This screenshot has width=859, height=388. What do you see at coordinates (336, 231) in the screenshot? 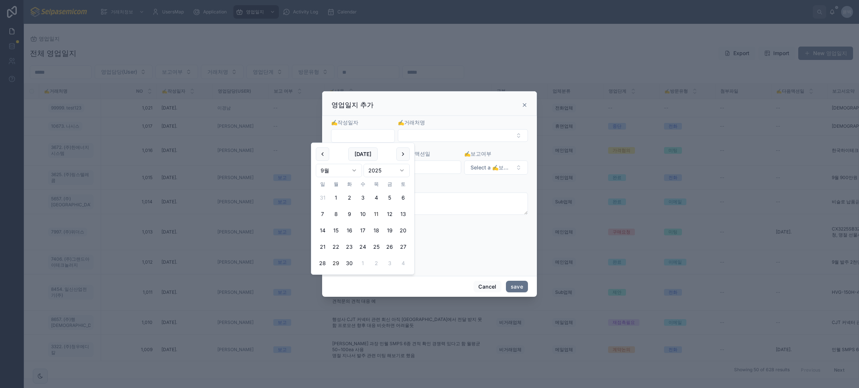
I see `button: 2025년 9월 15일 월요일` at bounding box center [336, 231].